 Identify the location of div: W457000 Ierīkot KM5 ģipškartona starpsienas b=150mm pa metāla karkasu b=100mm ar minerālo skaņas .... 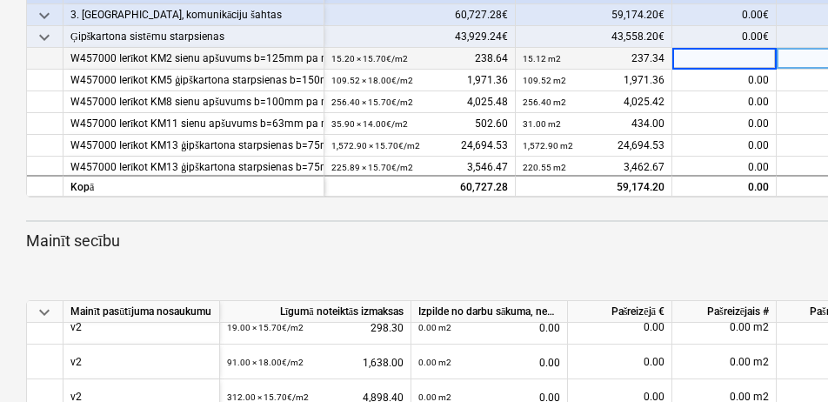
(193, 80).